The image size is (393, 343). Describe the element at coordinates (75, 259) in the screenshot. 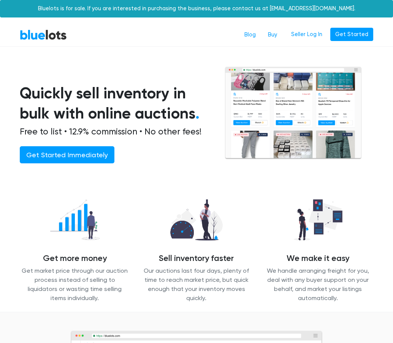

I see `h4: Get more money` at that location.